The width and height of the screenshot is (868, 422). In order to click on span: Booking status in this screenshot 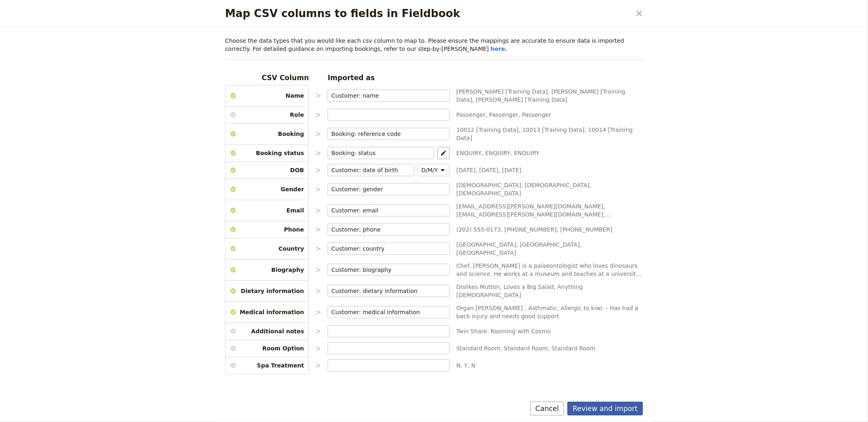, I will do `click(267, 153)`.